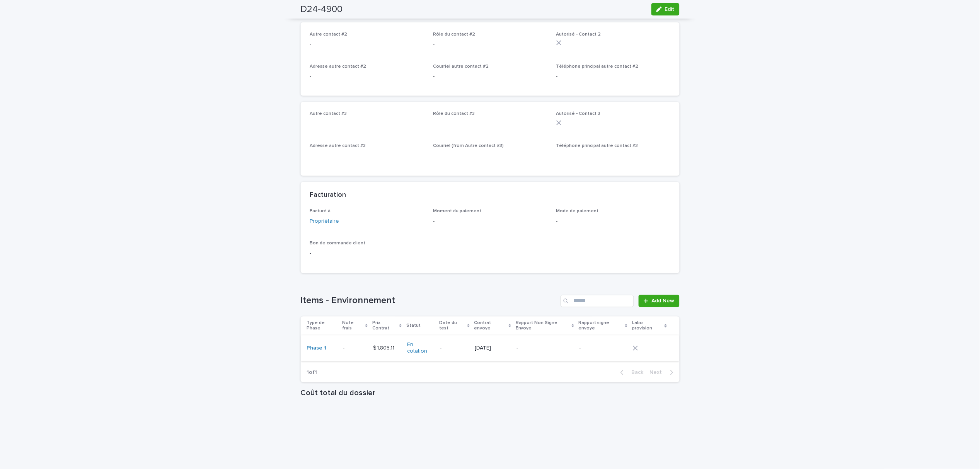 The height and width of the screenshot is (469, 980). I want to click on p: 1 of 1, so click(312, 372).